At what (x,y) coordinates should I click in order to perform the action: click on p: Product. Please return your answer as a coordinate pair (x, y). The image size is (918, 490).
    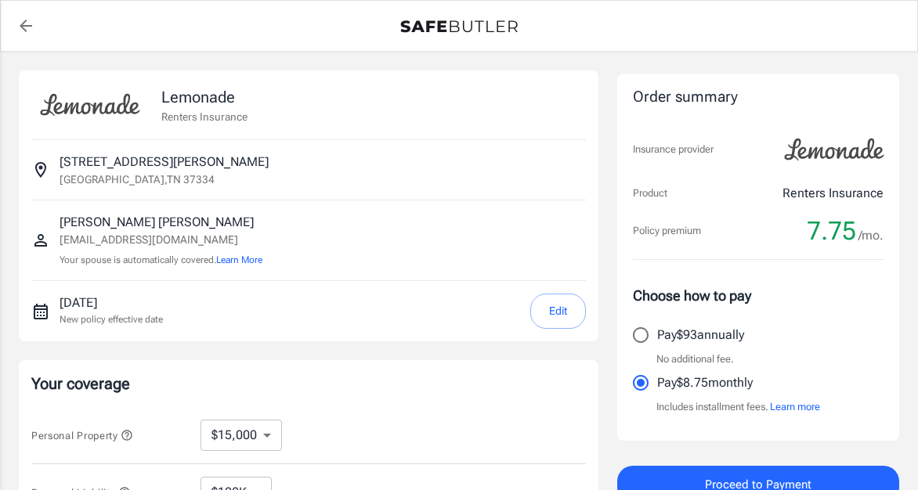
    Looking at the image, I should click on (650, 193).